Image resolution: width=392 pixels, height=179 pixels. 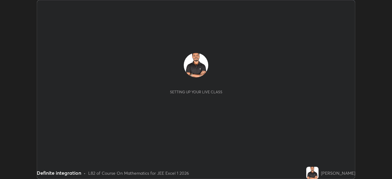 I want to click on div: Definite integration, so click(x=59, y=173).